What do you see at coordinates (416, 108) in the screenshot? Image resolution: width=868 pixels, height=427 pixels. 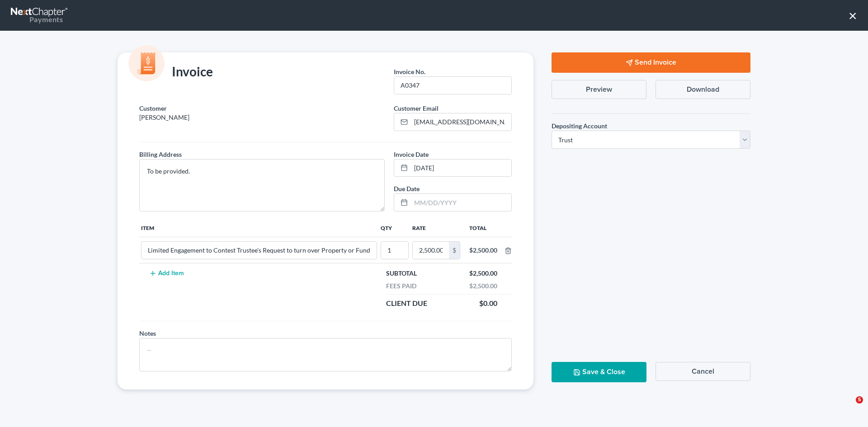 I see `span: Customer Email` at bounding box center [416, 108].